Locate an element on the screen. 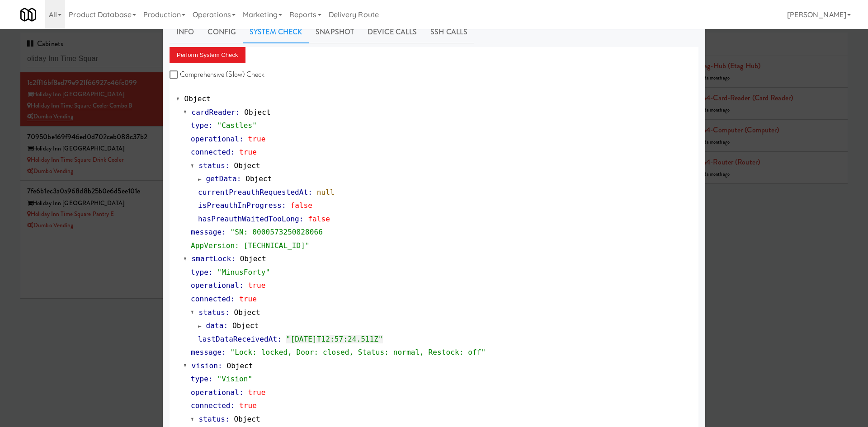 This screenshot has height=427, width=868. span: "Lock: locked, Door: closed, Status: normal, Restock: off" is located at coordinates (358, 352).